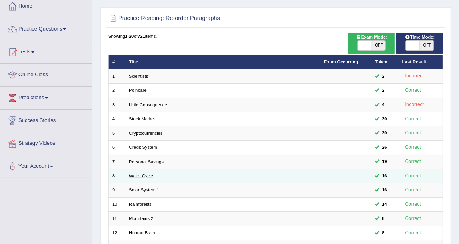 This screenshot has height=244, width=459. I want to click on a: Strategy Videos, so click(46, 142).